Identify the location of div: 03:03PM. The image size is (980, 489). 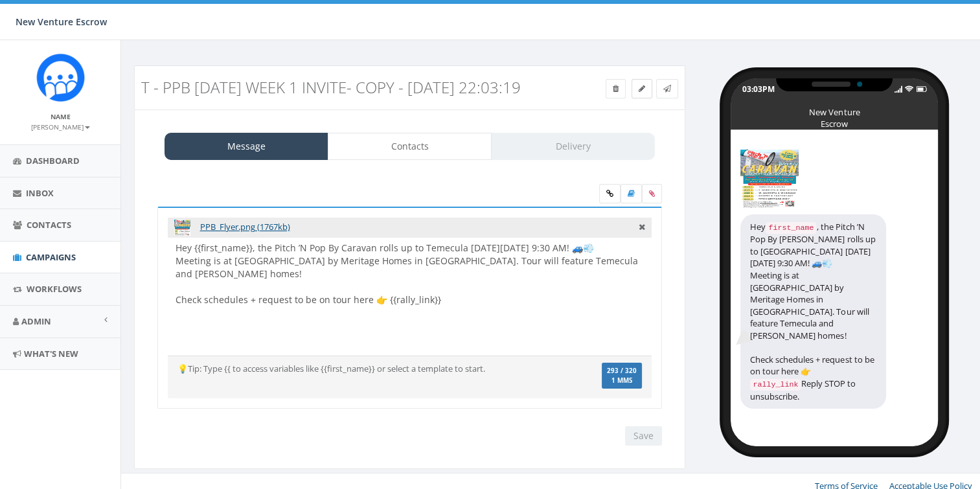
(758, 89).